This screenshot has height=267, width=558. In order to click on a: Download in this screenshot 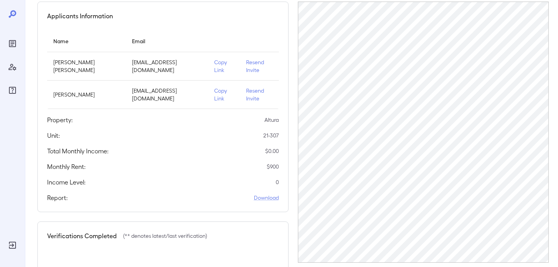, I will do `click(266, 198)`.